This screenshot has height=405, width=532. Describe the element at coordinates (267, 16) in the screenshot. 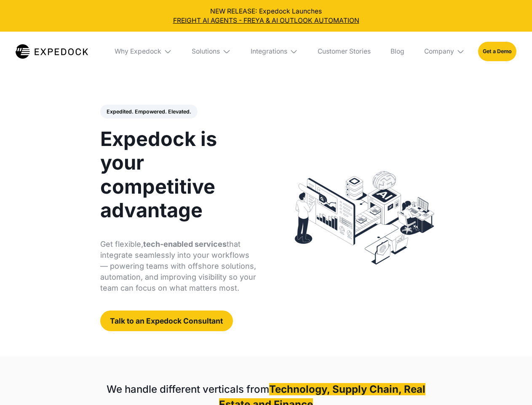

I see `div: NEW RELEASE: Expedock Launches` at that location.